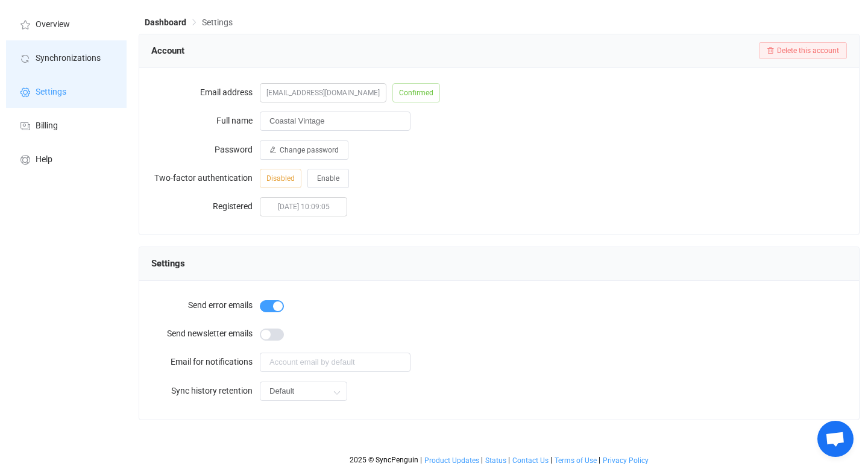 The height and width of the screenshot is (469, 868). I want to click on a: Privacy Policy, so click(625, 460).